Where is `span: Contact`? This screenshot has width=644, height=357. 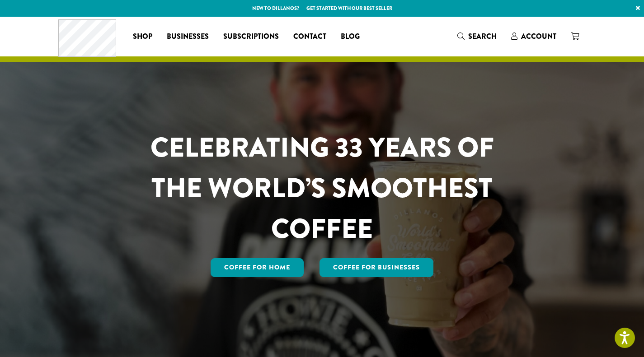
span: Contact is located at coordinates (310, 37).